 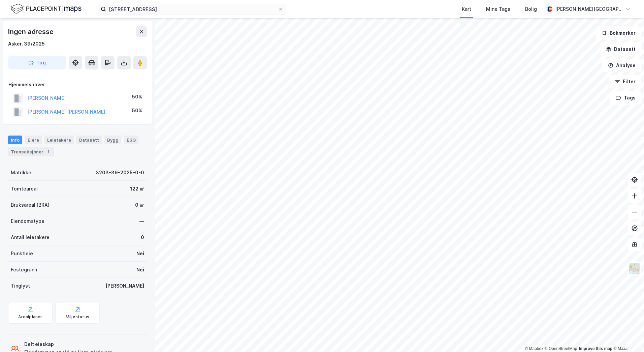 What do you see at coordinates (24, 189) in the screenshot?
I see `div: Tomteareal` at bounding box center [24, 189].